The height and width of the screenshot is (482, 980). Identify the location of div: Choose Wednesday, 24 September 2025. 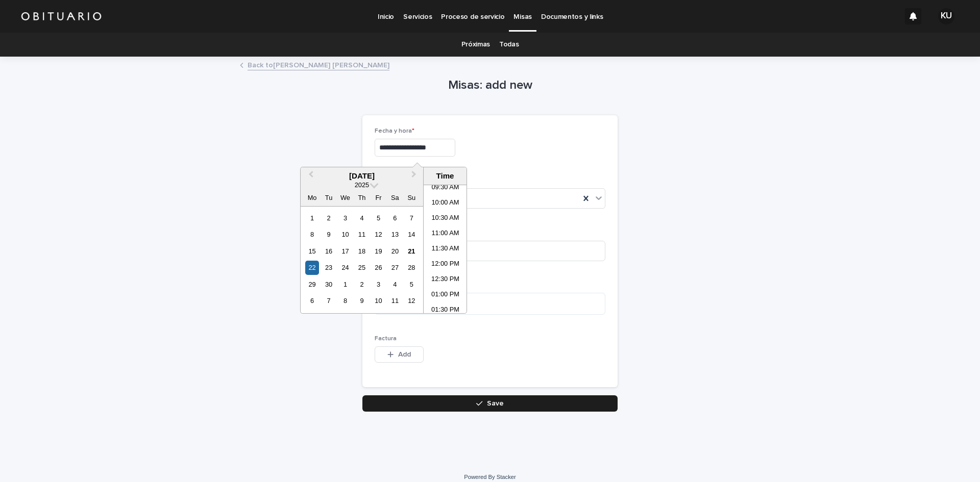
(345, 267).